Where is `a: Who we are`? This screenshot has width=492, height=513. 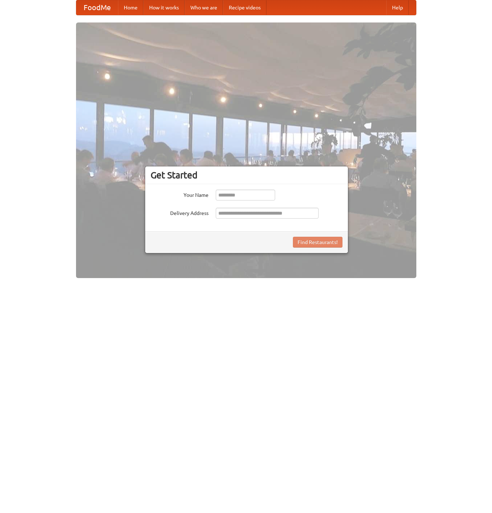 a: Who we are is located at coordinates (204, 8).